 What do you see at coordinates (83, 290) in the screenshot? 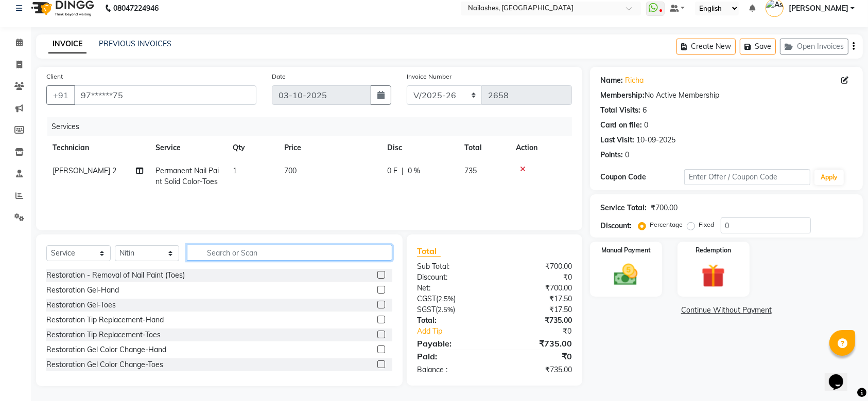
I see `div: Restoration Gel-Hand` at bounding box center [83, 290].